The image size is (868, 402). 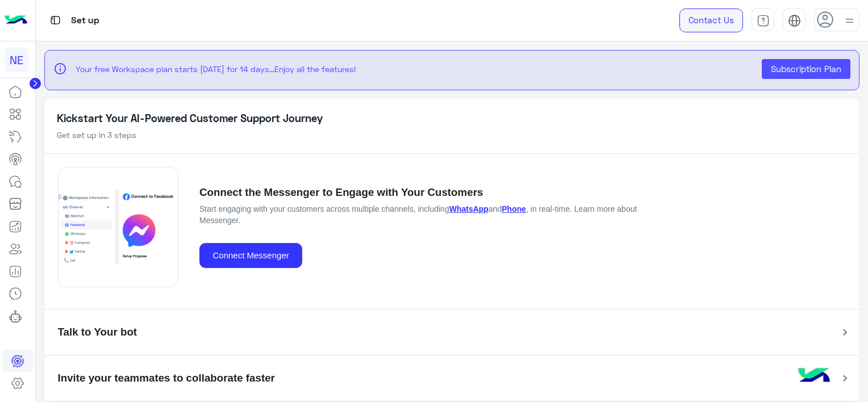 What do you see at coordinates (421, 192) in the screenshot?
I see `h5: Connect the Messenger to Engage with Your Customers` at bounding box center [421, 192].